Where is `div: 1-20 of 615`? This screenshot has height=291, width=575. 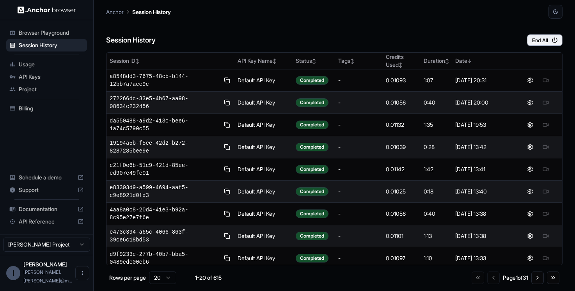 div: 1-20 of 615 is located at coordinates (208, 278).